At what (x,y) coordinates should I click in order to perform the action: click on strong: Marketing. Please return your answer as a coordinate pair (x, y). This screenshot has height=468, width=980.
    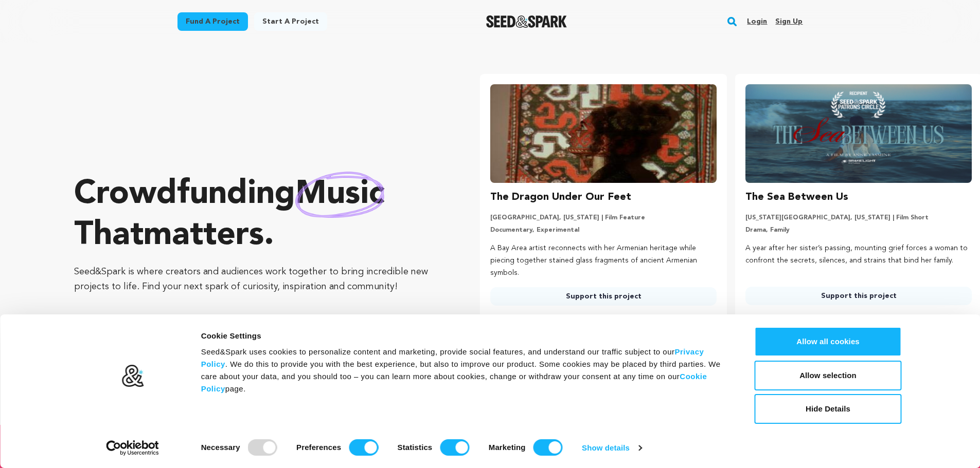
    Looking at the image, I should click on (508, 447).